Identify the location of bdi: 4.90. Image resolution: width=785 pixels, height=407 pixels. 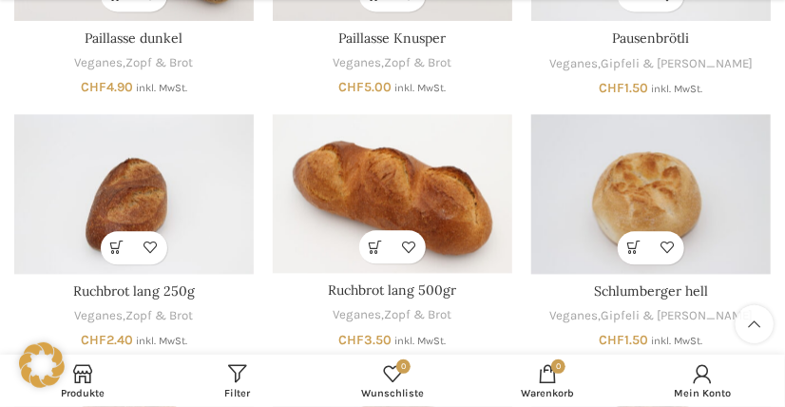
(106, 87).